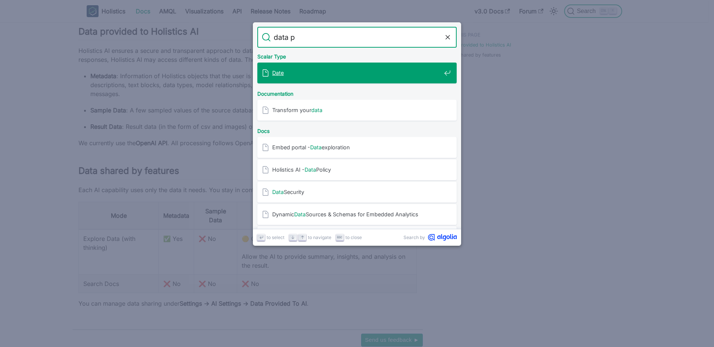  Describe the element at coordinates (357, 147) in the screenshot. I see `a: Embed portal -Dataexploration` at that location.